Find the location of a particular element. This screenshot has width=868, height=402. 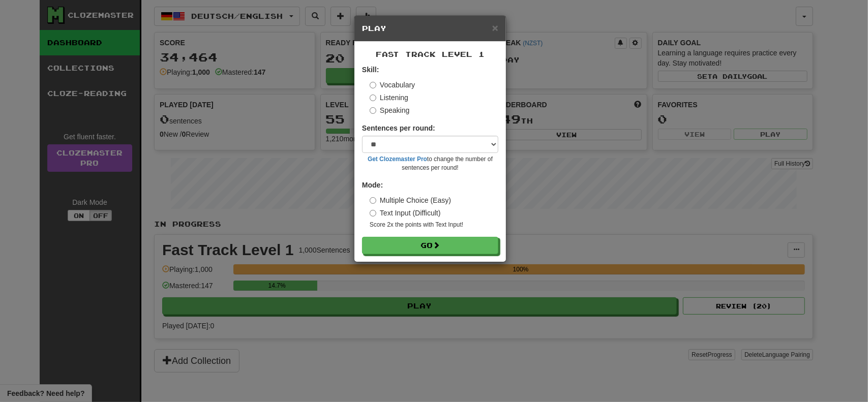

h5: Play is located at coordinates (430, 28).